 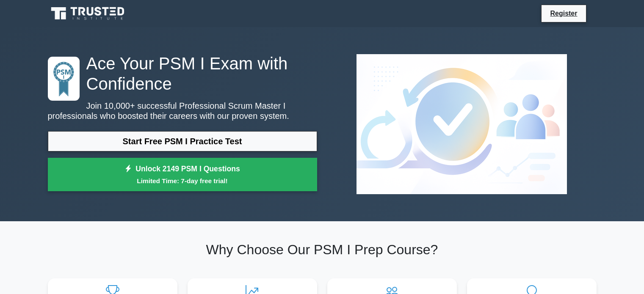 I want to click on h1: Ace Your PSM I Exam with Confidence, so click(x=183, y=74).